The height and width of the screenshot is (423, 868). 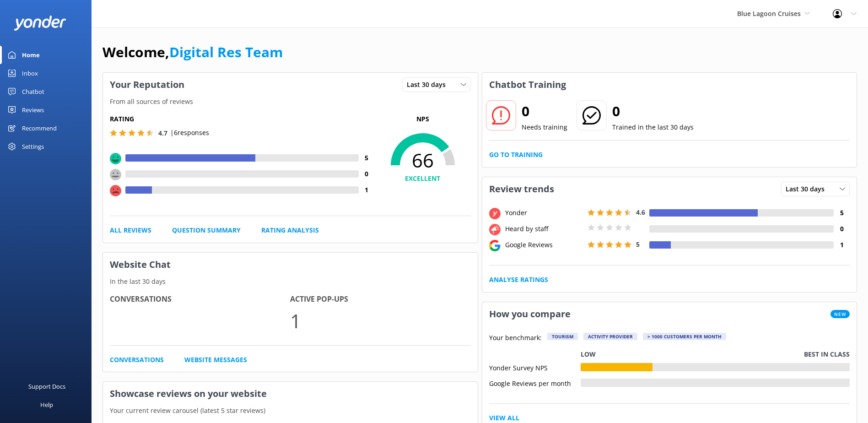 What do you see at coordinates (30, 73) in the screenshot?
I see `div: Inbox` at bounding box center [30, 73].